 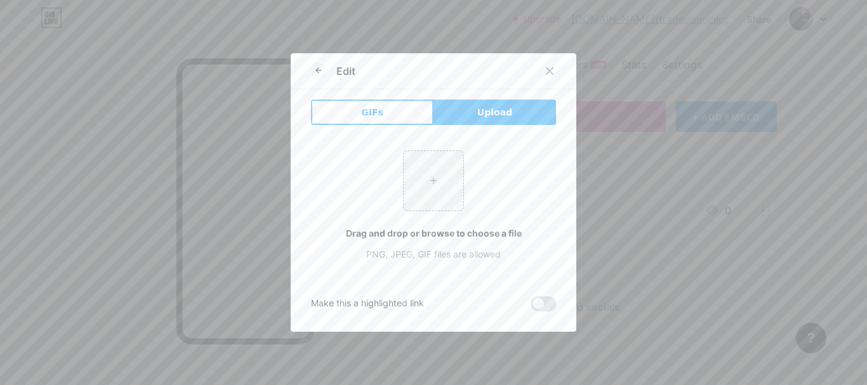 I want to click on div: Edit, so click(x=346, y=71).